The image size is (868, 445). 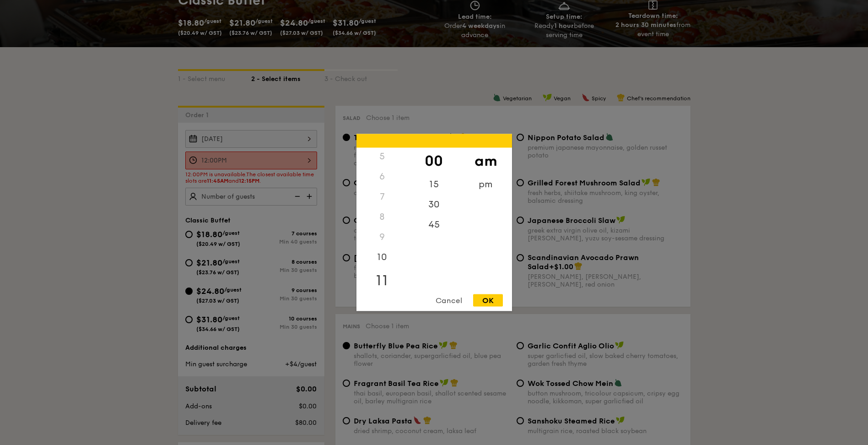 I want to click on div: 10, so click(x=382, y=257).